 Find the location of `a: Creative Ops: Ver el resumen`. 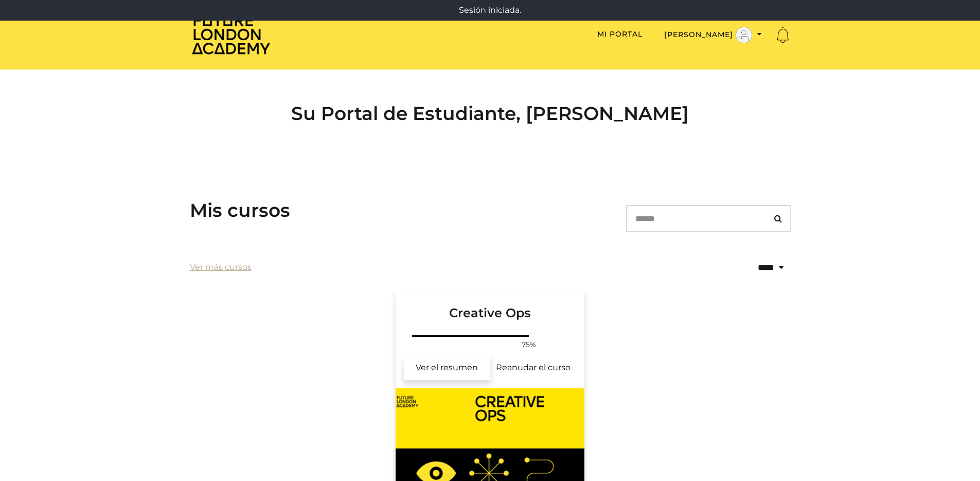

a: Creative Ops: Ver el resumen is located at coordinates (447, 368).